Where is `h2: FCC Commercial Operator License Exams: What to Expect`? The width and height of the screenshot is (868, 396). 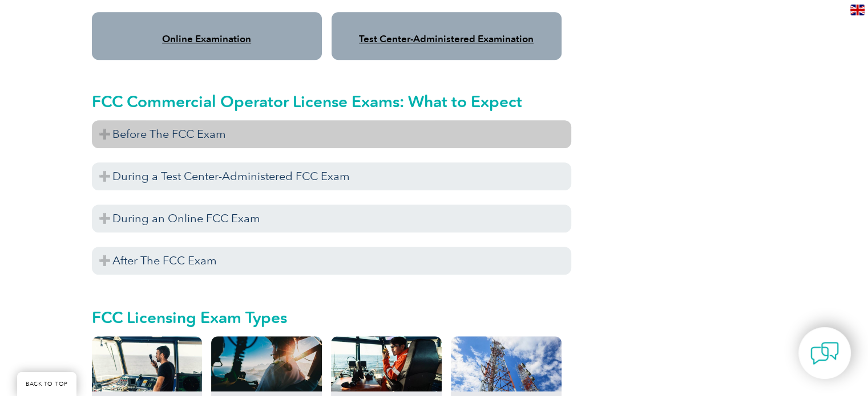 h2: FCC Commercial Operator License Exams: What to Expect is located at coordinates (332, 102).